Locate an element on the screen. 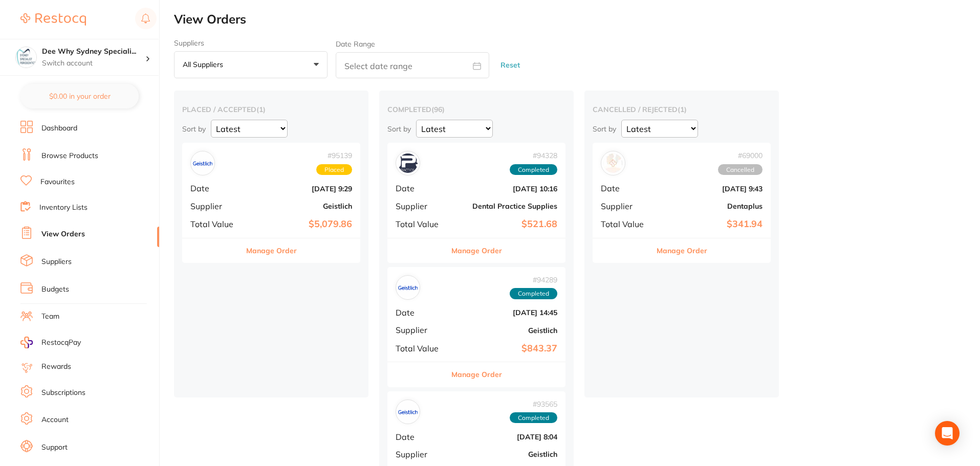 The width and height of the screenshot is (980, 466). h2: completed ( 96 ) is located at coordinates (476, 110).